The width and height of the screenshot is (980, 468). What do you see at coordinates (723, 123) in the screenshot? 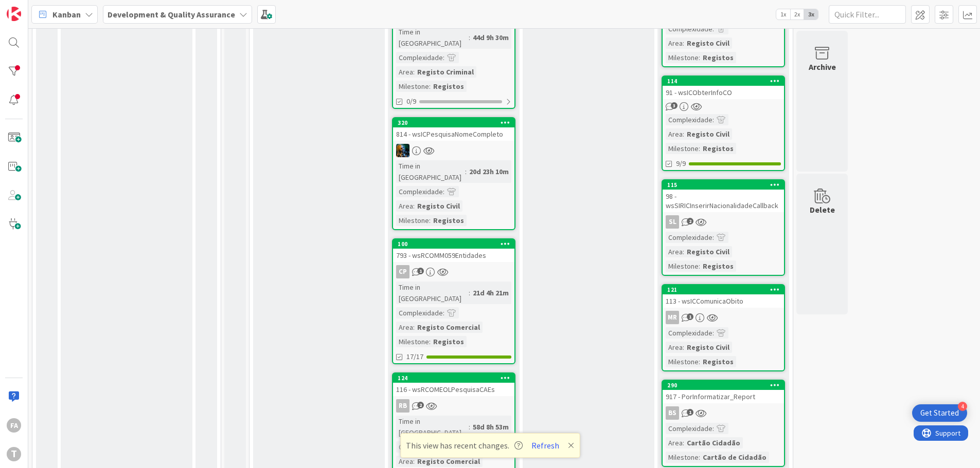
I see `a: 11491 - wsICObterInfoCOComplexidade:Area:Registo CivilMilestone:Registos9/9` at bounding box center [723, 123].